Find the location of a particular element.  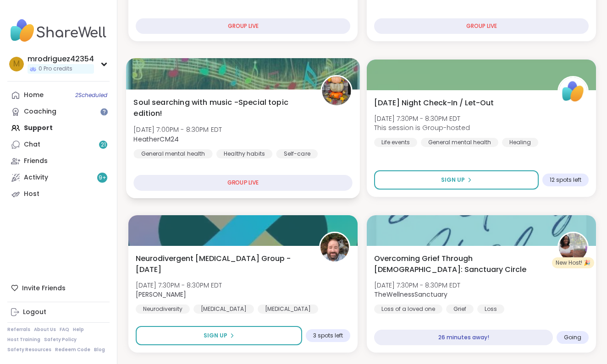

div: Loss of a loved one is located at coordinates (408, 309).